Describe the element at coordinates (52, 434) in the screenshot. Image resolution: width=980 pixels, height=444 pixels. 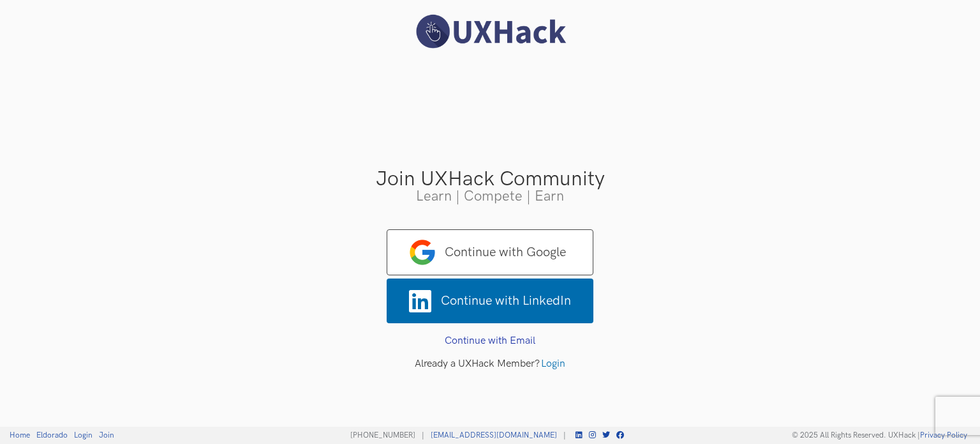
I see `a: Eldorado` at that location.